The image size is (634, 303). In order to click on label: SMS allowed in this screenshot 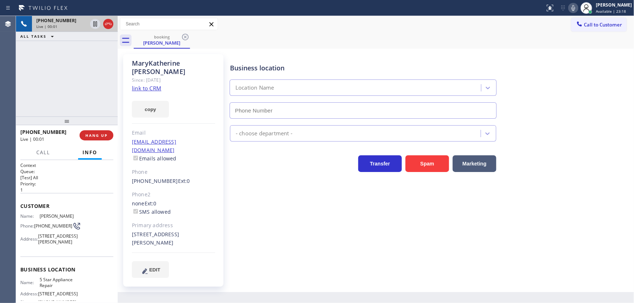, I will do `click(151, 212)`.